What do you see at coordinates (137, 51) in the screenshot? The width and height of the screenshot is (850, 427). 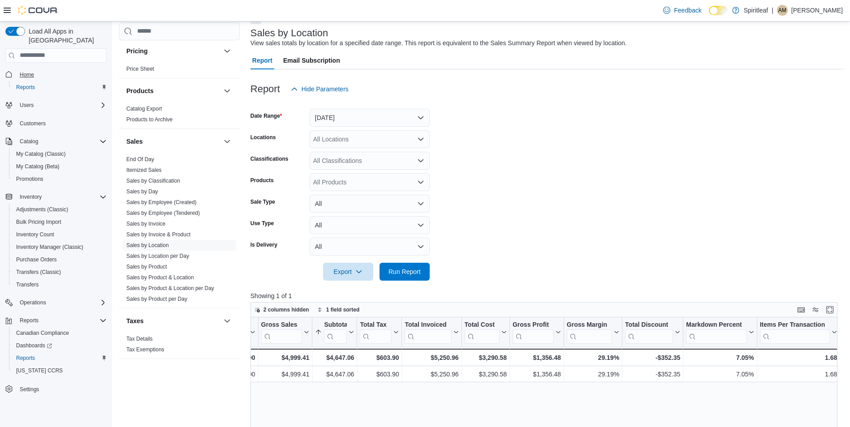 I see `h3: Pricing` at bounding box center [137, 51].